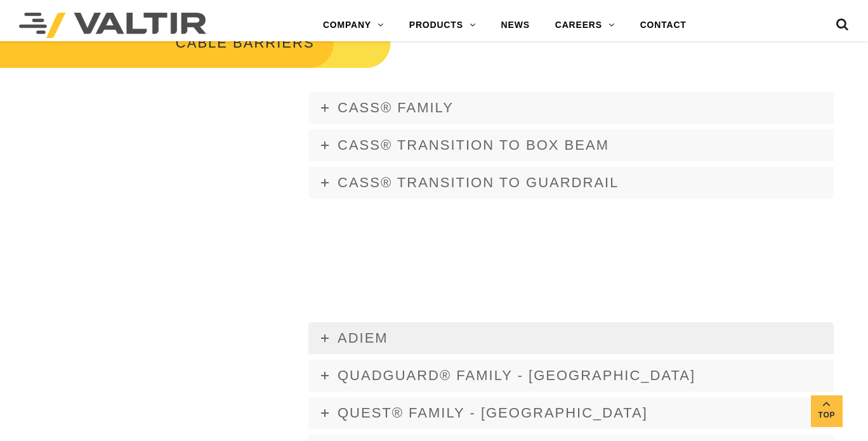 This screenshot has height=441, width=868. Describe the element at coordinates (571, 182) in the screenshot. I see `a: CASS® TRANSITION TO GUARDRAIL` at that location.